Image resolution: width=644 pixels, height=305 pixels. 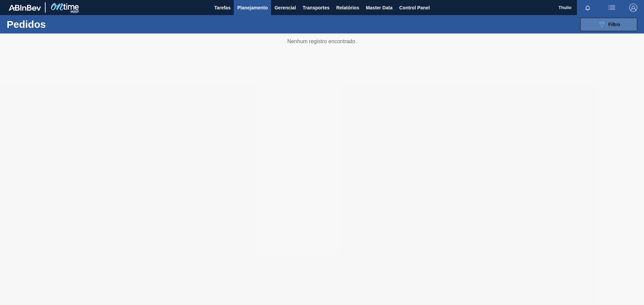 What do you see at coordinates (588, 7) in the screenshot?
I see `button: Notificações` at bounding box center [588, 7].